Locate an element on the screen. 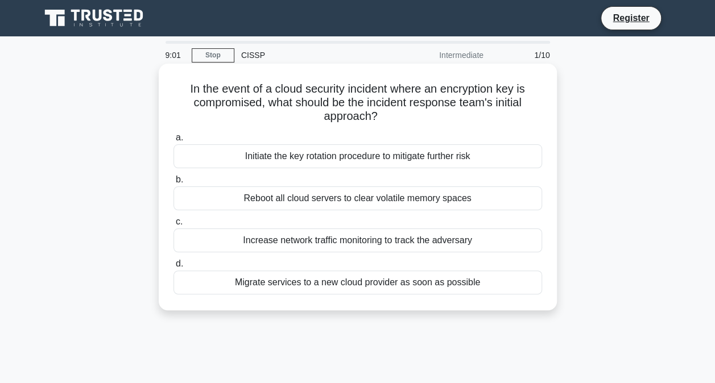  div: Reboot all cloud servers to clear volatile memory spaces is located at coordinates (358, 198).